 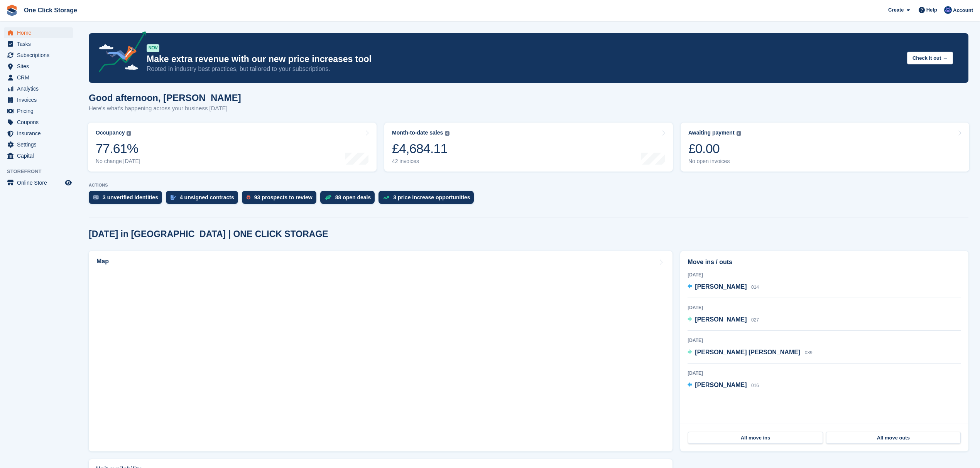 I want to click on span: 014, so click(x=755, y=287).